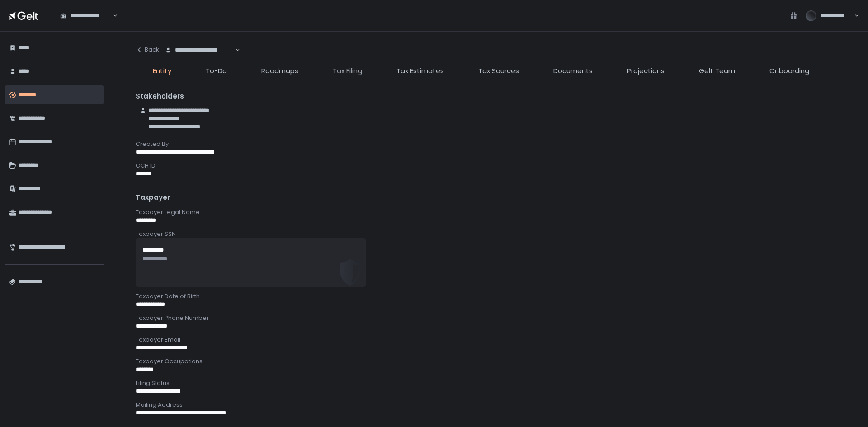 This screenshot has width=868, height=427. I want to click on div: CCH ID, so click(495, 166).